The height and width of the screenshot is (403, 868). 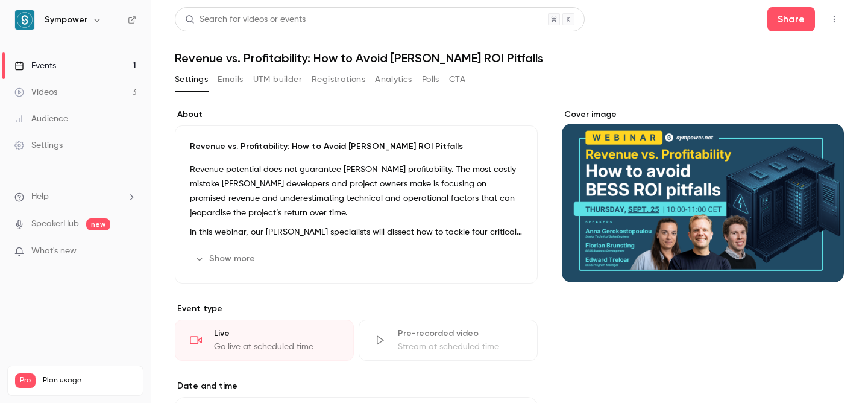 What do you see at coordinates (356, 114) in the screenshot?
I see `label: About` at bounding box center [356, 114].